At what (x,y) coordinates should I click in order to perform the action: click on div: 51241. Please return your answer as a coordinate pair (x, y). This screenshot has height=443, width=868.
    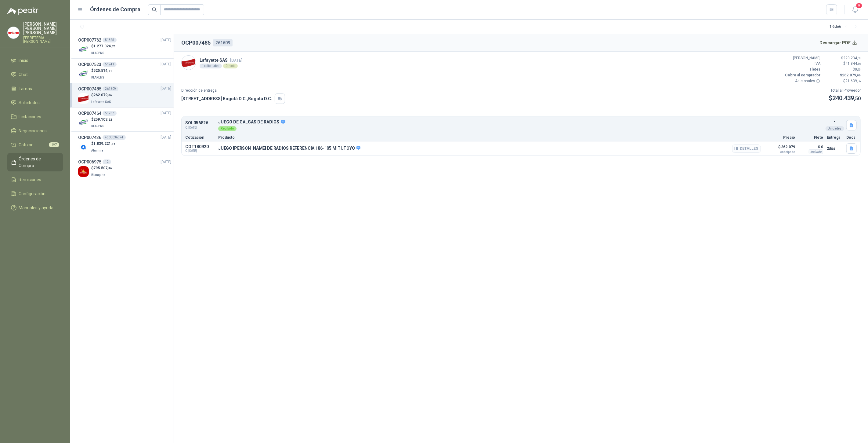
    Looking at the image, I should click on (110, 65).